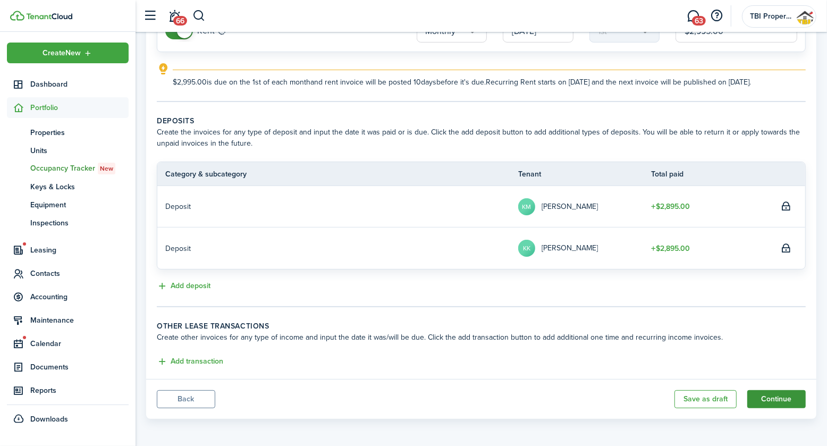 The height and width of the screenshot is (446, 827). I want to click on i: outline, so click(163, 69).